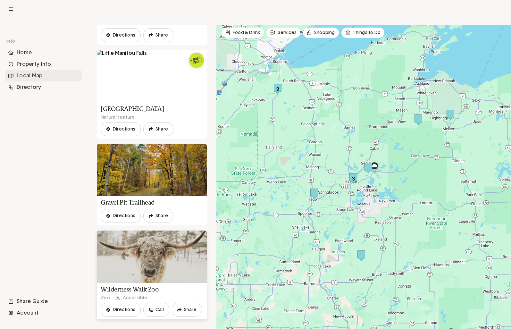  I want to click on div: Local Map, so click(43, 76).